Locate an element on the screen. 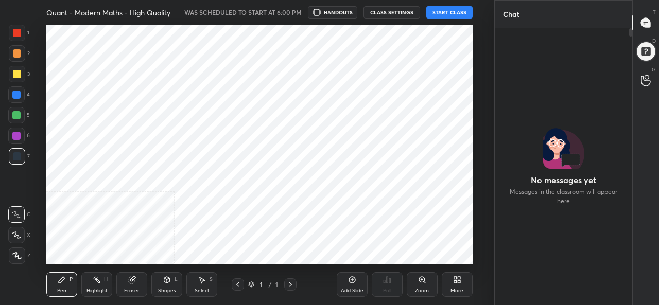 The height and width of the screenshot is (305, 659). div: Shapes is located at coordinates (167, 291).